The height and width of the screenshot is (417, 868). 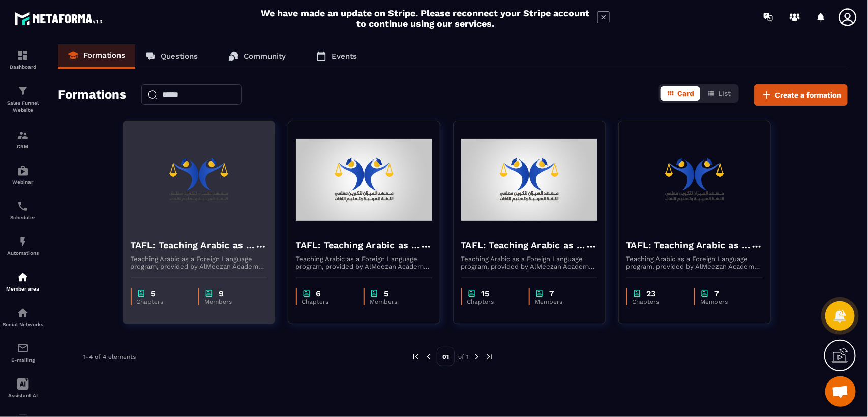 I want to click on button: Card, so click(x=680, y=93).